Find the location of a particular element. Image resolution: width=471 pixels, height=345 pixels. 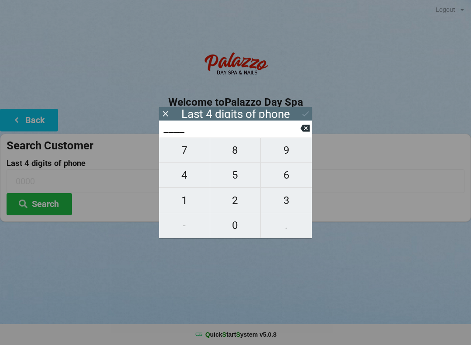

span: 0 is located at coordinates (236, 225).